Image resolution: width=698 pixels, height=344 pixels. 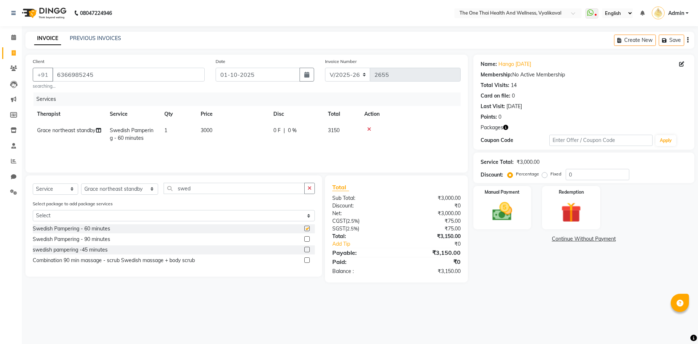 I want to click on a: PREVIOUS INVOICES, so click(x=95, y=38).